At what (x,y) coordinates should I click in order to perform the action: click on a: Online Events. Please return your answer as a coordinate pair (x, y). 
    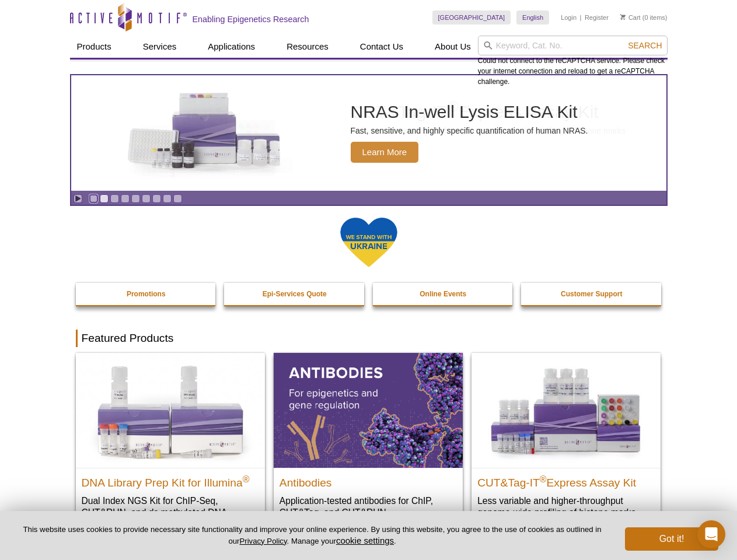
    Looking at the image, I should click on (444, 294).